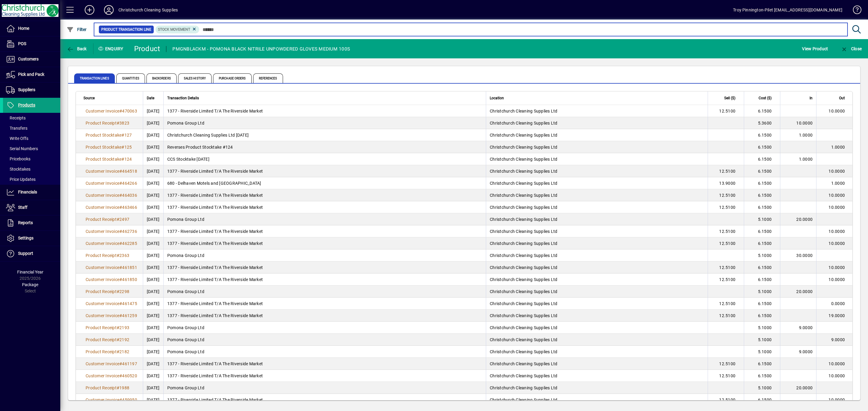 The height and width of the screenshot is (411, 868). What do you see at coordinates (111, 364) in the screenshot?
I see `a: Customer Invoice#461197` at bounding box center [111, 364].